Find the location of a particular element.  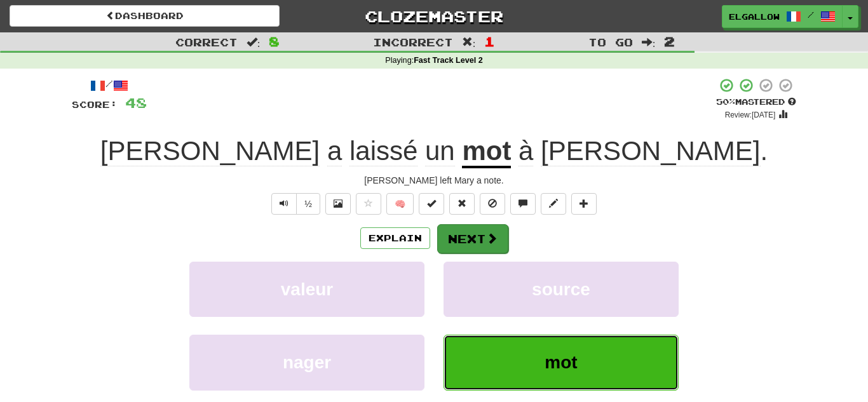

span: 2 is located at coordinates (669, 41).